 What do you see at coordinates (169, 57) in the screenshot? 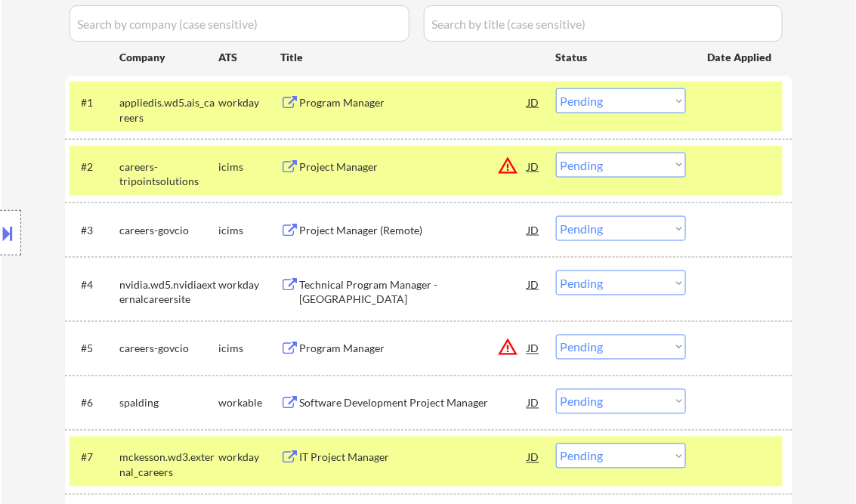
I see `div: Company` at bounding box center [169, 57].